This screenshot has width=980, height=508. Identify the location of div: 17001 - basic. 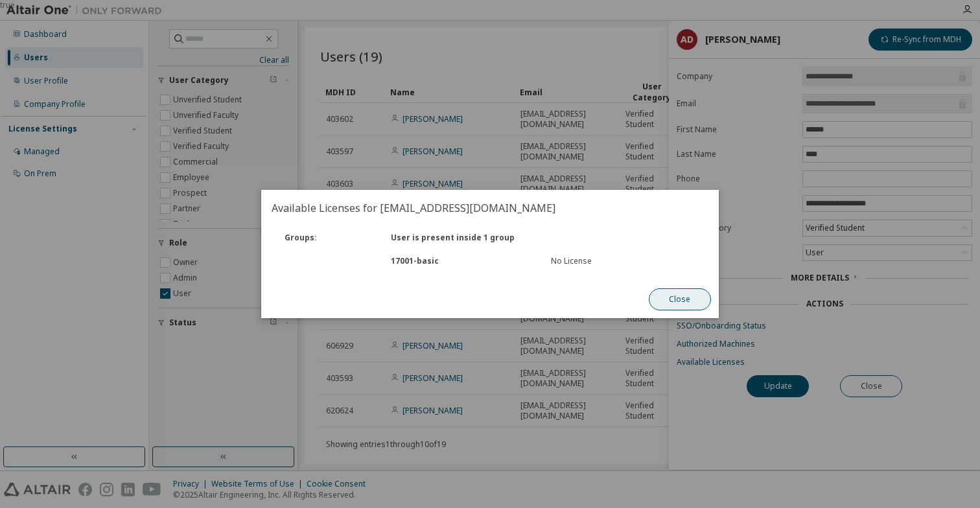
(463, 261).